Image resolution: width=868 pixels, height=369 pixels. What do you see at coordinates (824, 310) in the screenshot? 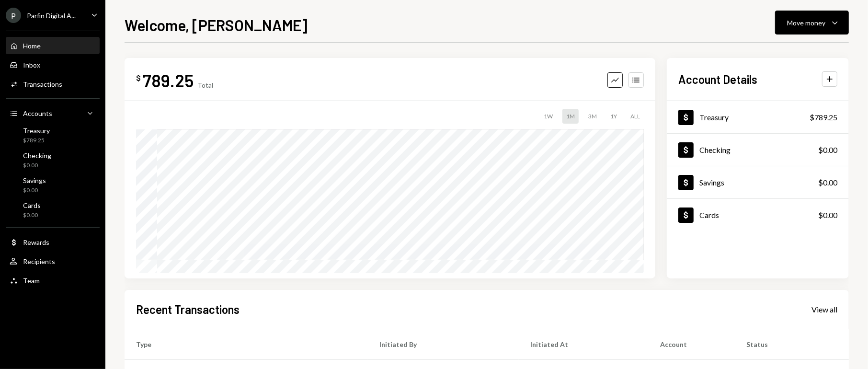
I see `div: View all` at bounding box center [824, 310].